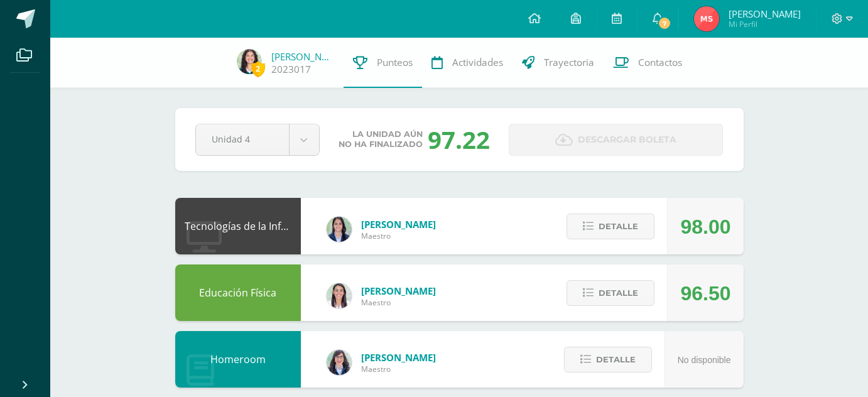 The image size is (868, 397). Describe the element at coordinates (705, 227) in the screenshot. I see `div: 98.00` at that location.